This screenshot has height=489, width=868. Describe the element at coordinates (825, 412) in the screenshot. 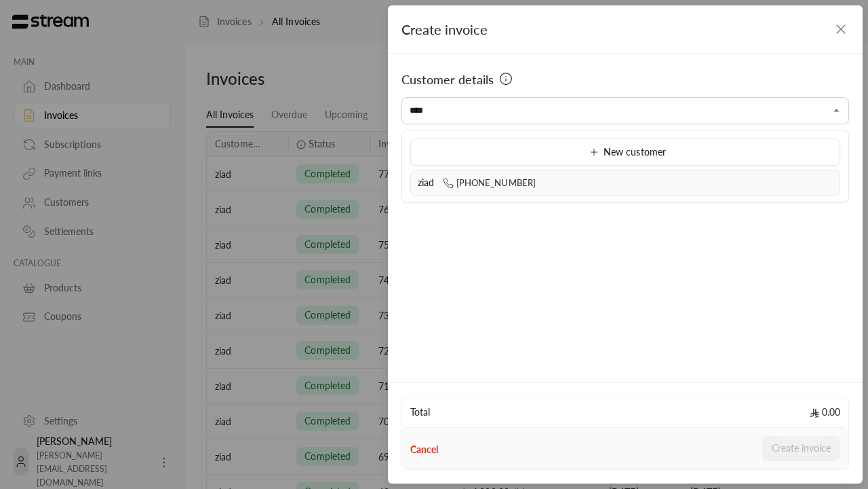

I see `span: 0.00` at that location.